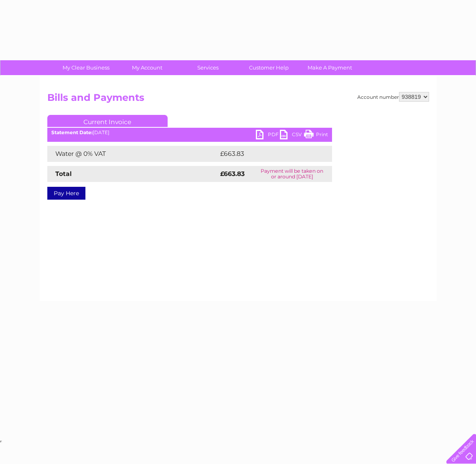 This screenshot has height=464, width=476. I want to click on td: Water @ 0% VAT, so click(133, 154).